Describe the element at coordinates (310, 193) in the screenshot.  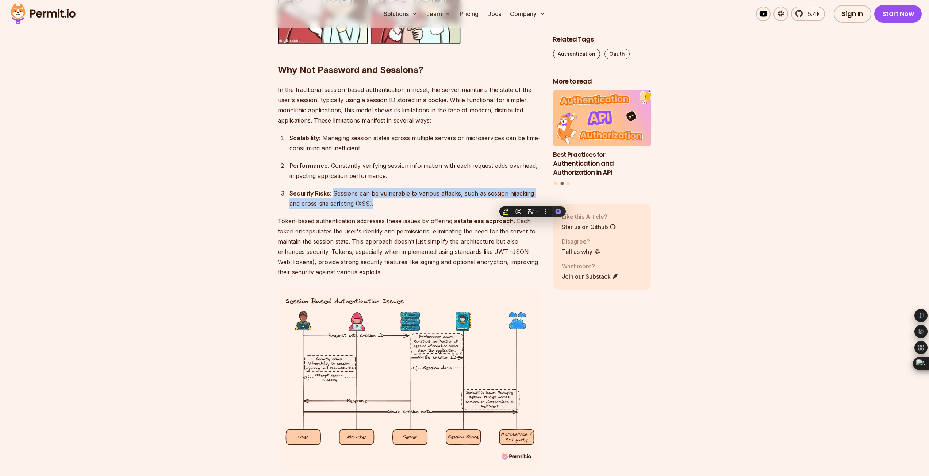
I see `strong: Security Risks` at that location.